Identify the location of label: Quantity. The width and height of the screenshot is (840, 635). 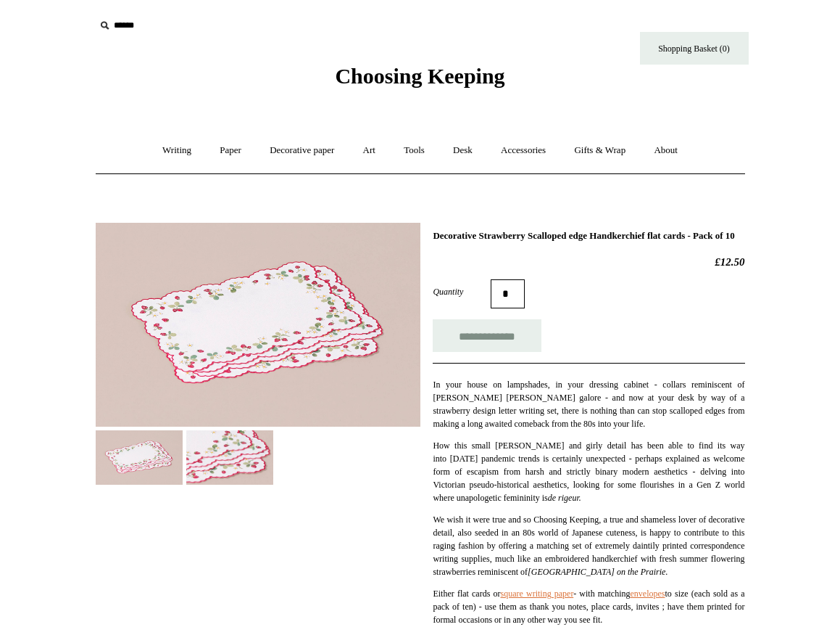
(462, 291).